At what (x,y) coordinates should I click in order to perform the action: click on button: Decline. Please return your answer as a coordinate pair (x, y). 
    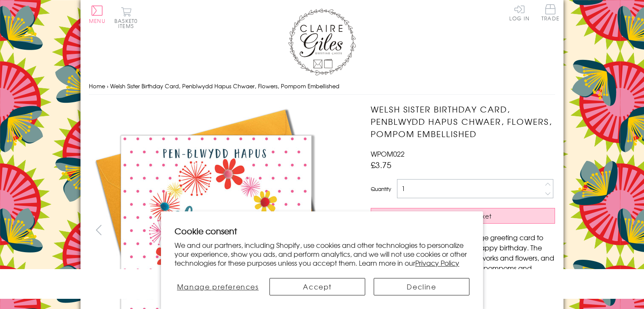
    Looking at the image, I should click on (422, 286).